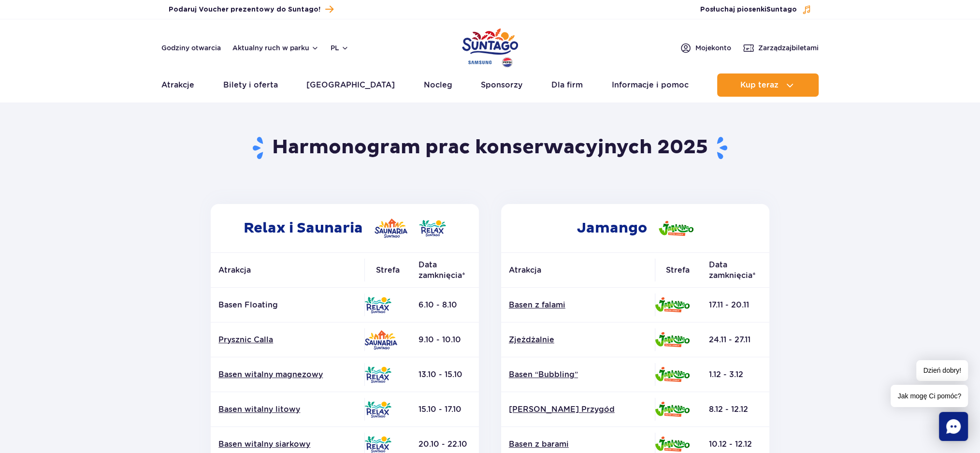 This screenshot has height=453, width=980. I want to click on span: Kup teraz, so click(758, 85).